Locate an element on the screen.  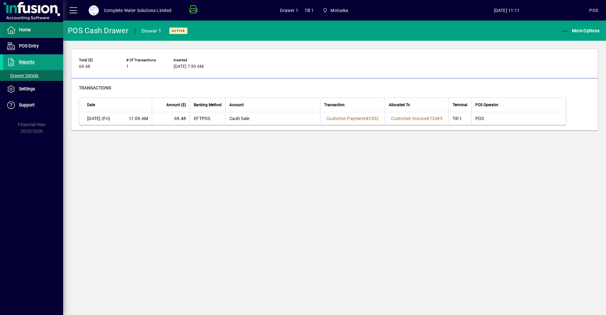
span: Drawer 1 is located at coordinates (289, 10).